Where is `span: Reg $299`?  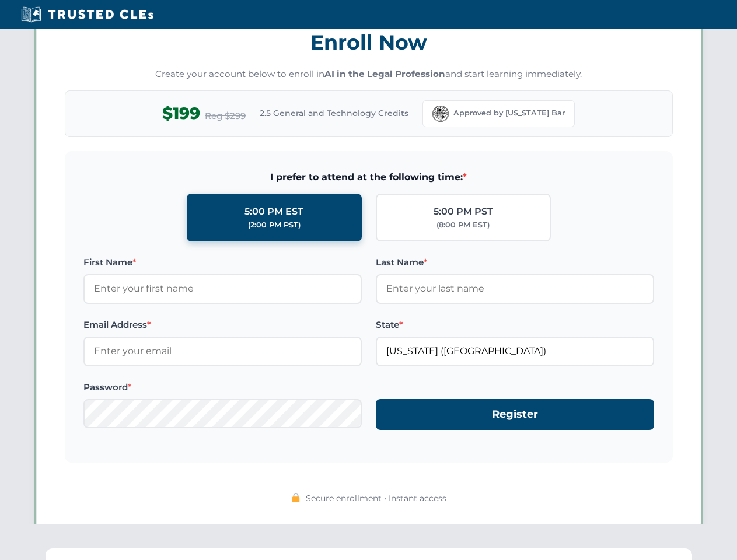
span: Reg $299 is located at coordinates (225, 116).